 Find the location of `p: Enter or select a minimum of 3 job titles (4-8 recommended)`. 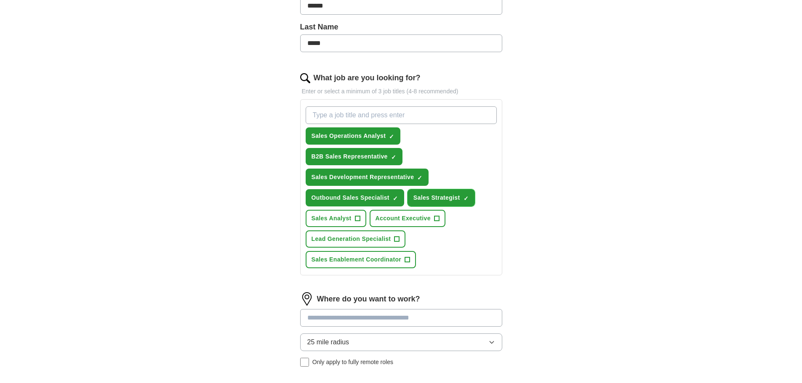

p: Enter or select a minimum of 3 job titles (4-8 recommended) is located at coordinates (401, 91).